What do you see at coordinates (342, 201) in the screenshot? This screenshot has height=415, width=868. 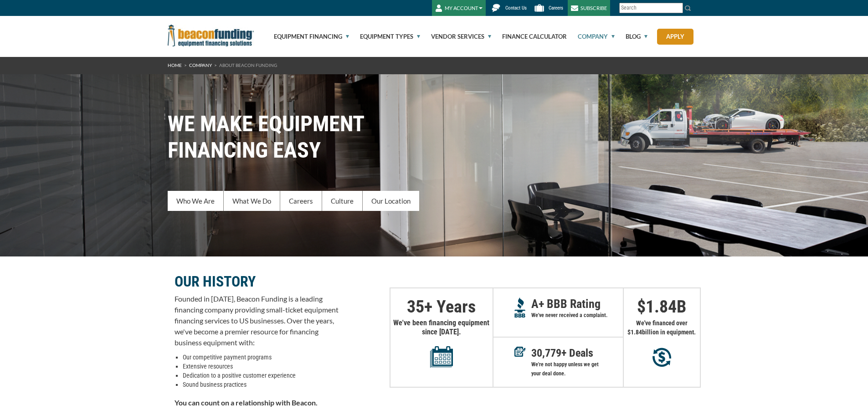 I see `a: Culture` at bounding box center [342, 201].